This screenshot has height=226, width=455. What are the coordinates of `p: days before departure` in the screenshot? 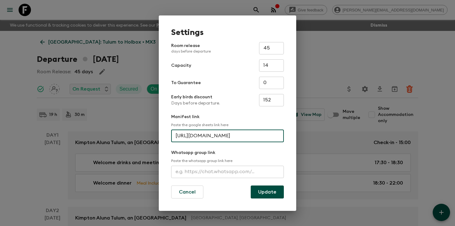 It's located at (191, 51).